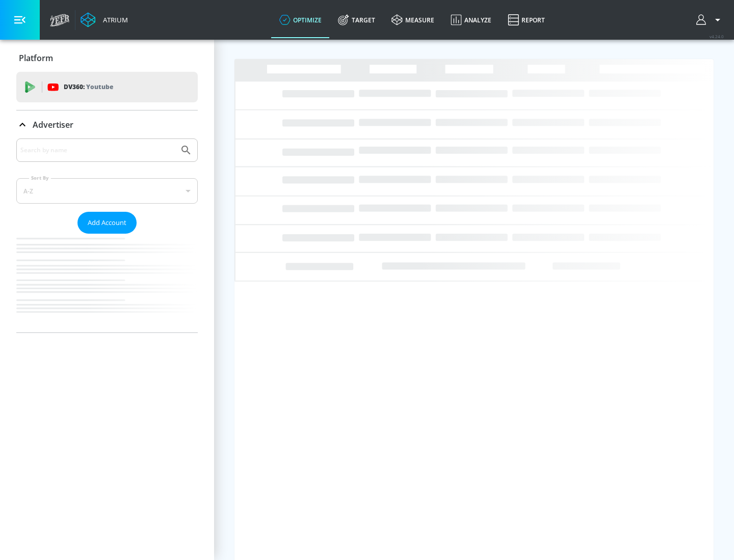 The width and height of the screenshot is (734, 560). What do you see at coordinates (40, 178) in the screenshot?
I see `label: Sort By` at bounding box center [40, 178].